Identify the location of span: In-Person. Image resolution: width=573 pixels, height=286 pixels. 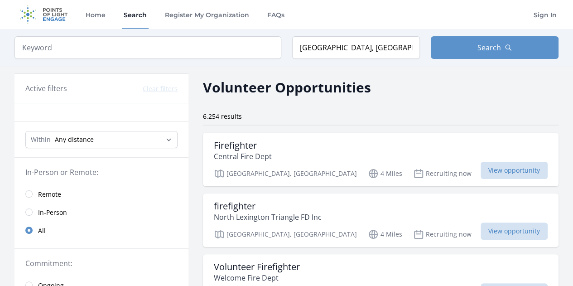
(53, 213).